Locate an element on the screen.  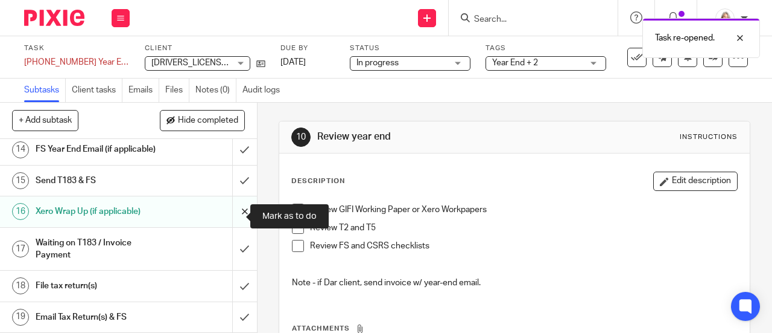
p: Review FS and CSRS checklists is located at coordinates (524, 246).